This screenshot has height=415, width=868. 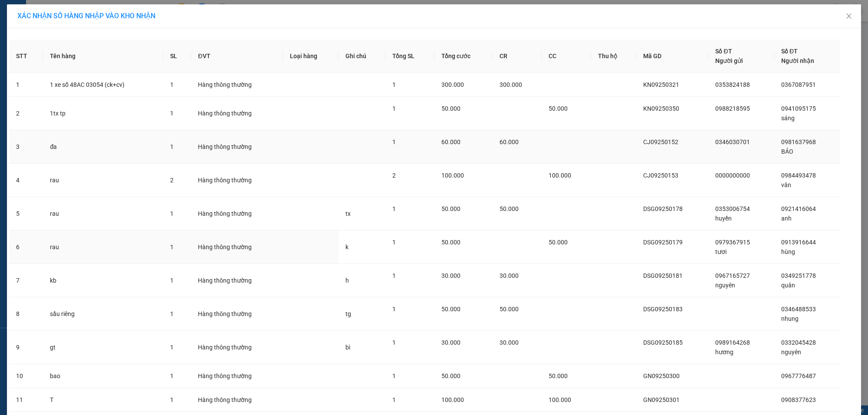 What do you see at coordinates (661, 400) in the screenshot?
I see `span: GN09250301` at bounding box center [661, 400].